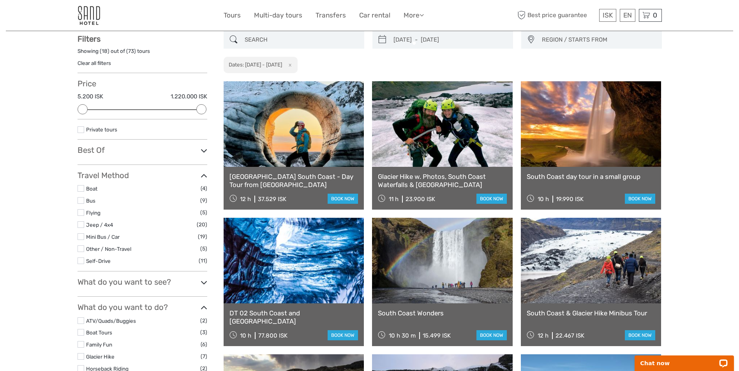 Image resolution: width=739 pixels, height=371 pixels. I want to click on a: Self-Drive, so click(98, 261).